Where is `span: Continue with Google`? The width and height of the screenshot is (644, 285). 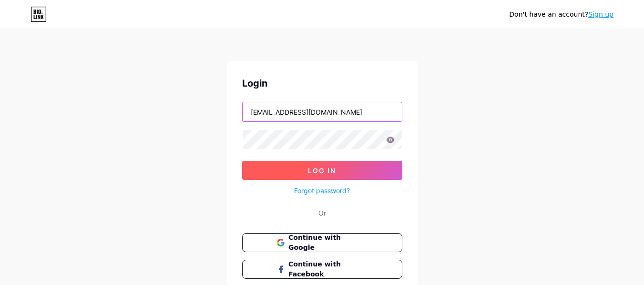 span: Continue with Google is located at coordinates (327, 243).